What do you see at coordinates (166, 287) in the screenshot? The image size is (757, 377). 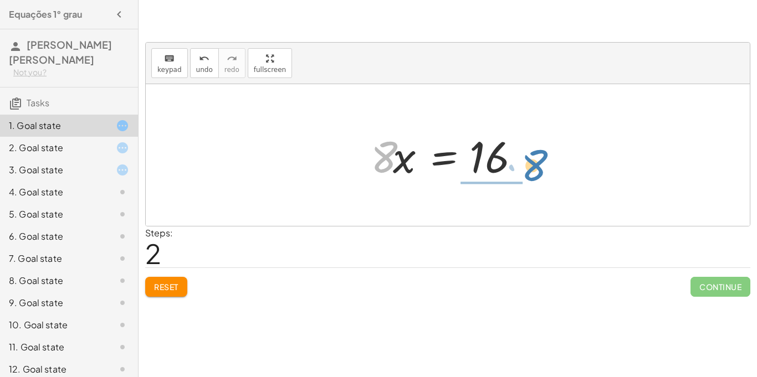 I see `span: Reset` at bounding box center [166, 287].